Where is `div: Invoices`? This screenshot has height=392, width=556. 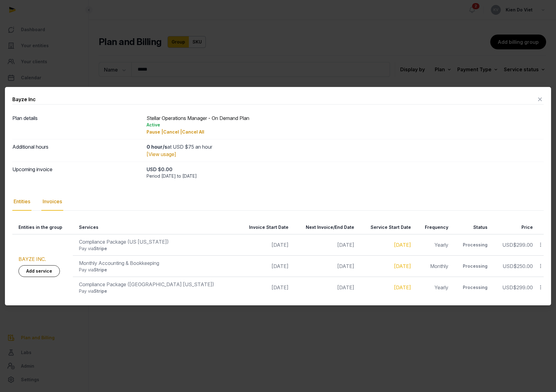 div: Invoices is located at coordinates (52, 202).